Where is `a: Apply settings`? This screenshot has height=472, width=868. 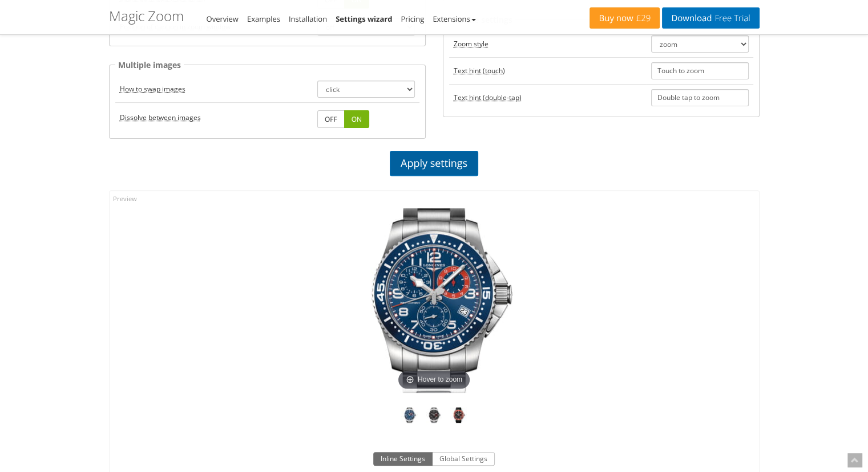
a: Apply settings is located at coordinates (433, 164).